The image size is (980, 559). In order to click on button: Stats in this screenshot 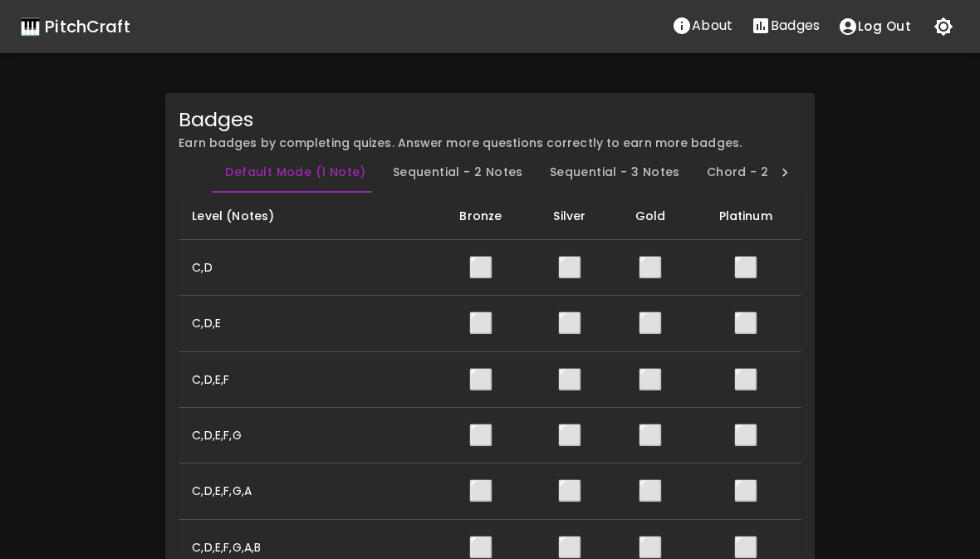, I will do `click(784, 25)`.